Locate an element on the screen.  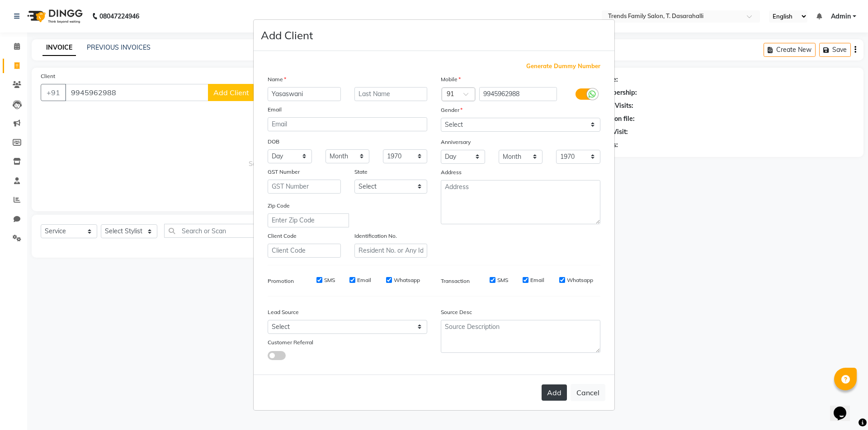
label: Zip Code is located at coordinates (278, 206).